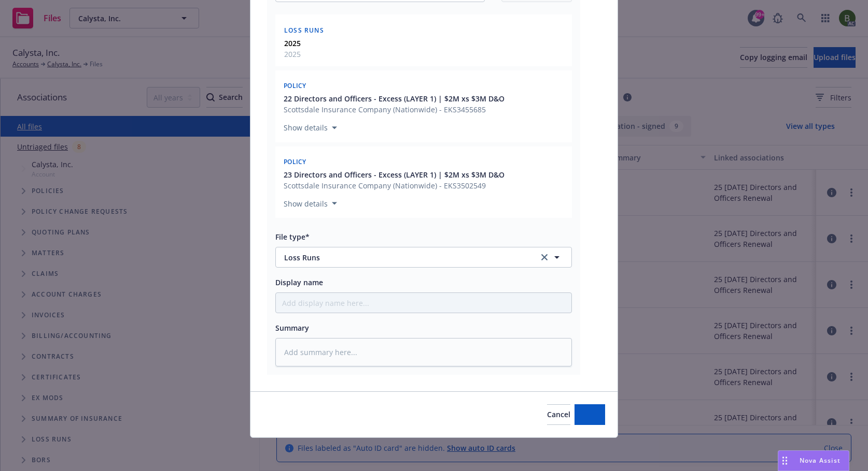  What do you see at coordinates (394, 185) in the screenshot?
I see `span: Scottsdale Insurance Company (Nationwide) - EKS3502549` at bounding box center [394, 185].